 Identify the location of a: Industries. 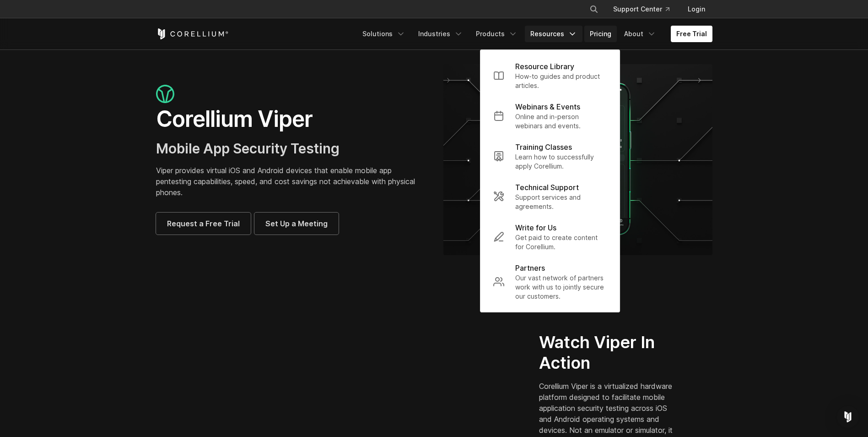
(441, 34).